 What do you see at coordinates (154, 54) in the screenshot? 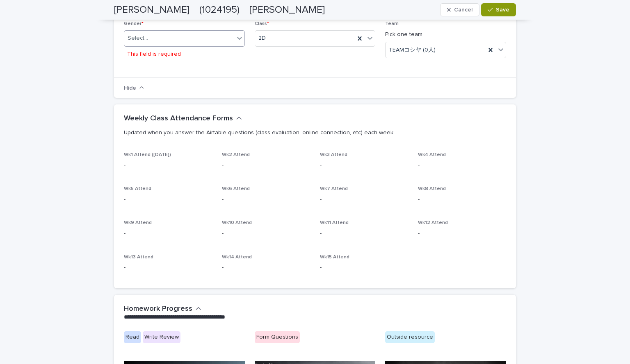
I see `p: This field is required` at bounding box center [154, 54].